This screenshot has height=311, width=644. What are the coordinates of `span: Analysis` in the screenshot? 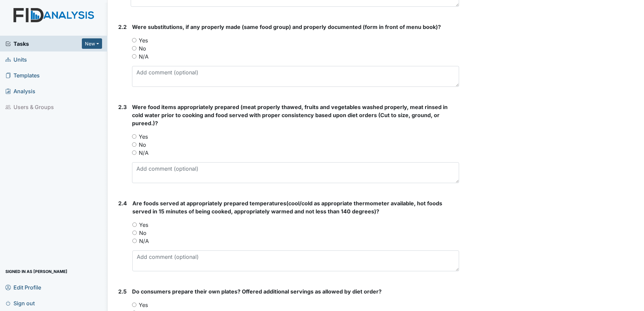 It's located at (20, 91).